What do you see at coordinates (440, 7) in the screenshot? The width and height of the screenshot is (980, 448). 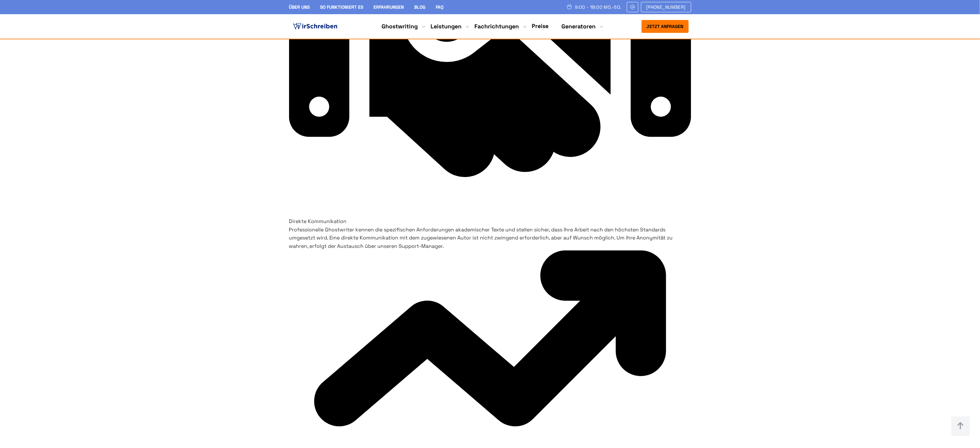 I see `a: FAQ` at bounding box center [440, 7].